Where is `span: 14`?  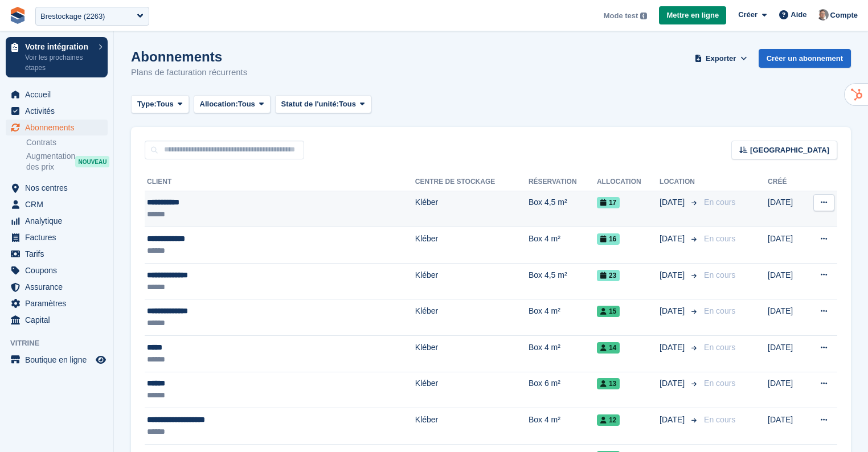 span: 14 is located at coordinates (608, 348).